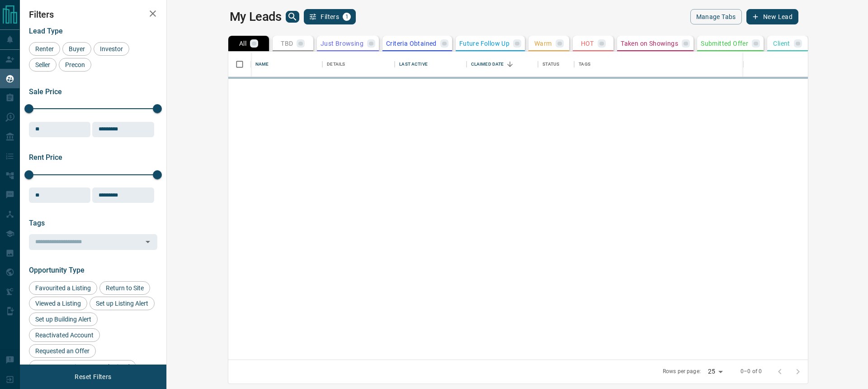  Describe the element at coordinates (255, 17) in the screenshot. I see `h1: My Leads` at that location.